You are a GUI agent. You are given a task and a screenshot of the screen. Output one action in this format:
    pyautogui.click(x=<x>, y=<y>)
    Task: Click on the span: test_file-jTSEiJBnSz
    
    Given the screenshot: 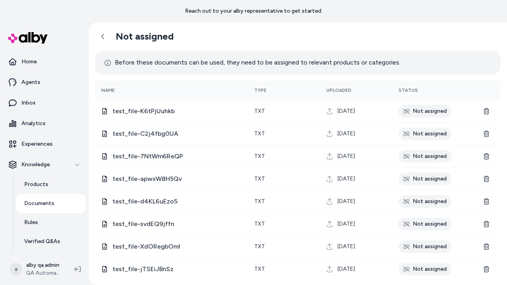 What is the action you would take?
    pyautogui.click(x=177, y=269)
    